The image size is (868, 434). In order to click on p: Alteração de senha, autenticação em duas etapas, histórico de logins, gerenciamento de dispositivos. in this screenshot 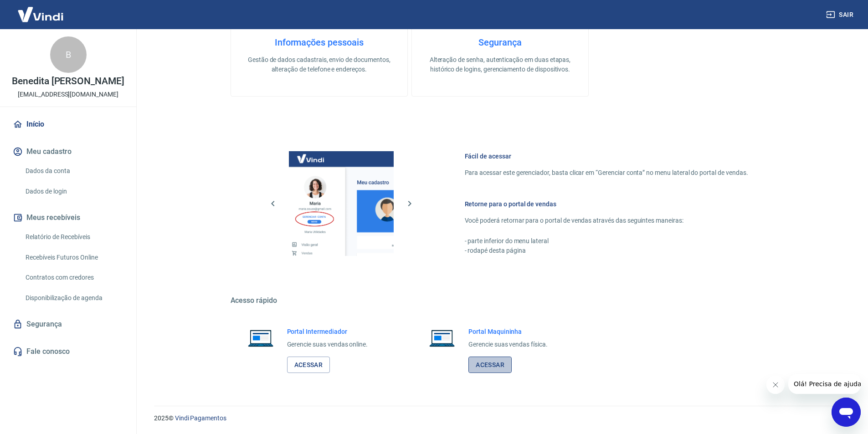, I will do `click(500, 65)`.